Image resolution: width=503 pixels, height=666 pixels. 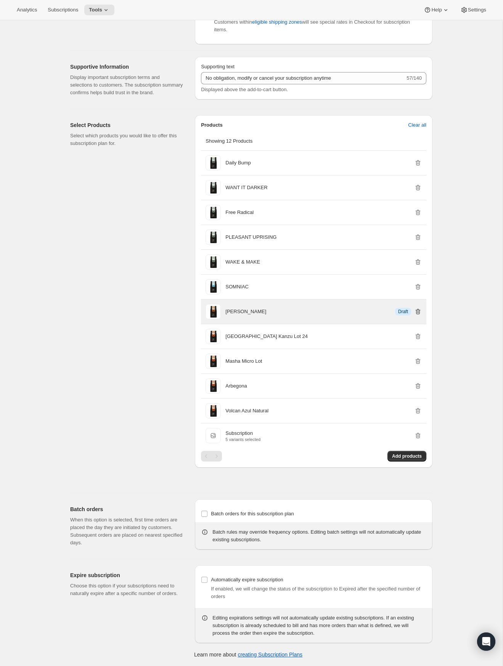 I want to click on p: Learn more about, so click(x=248, y=655).